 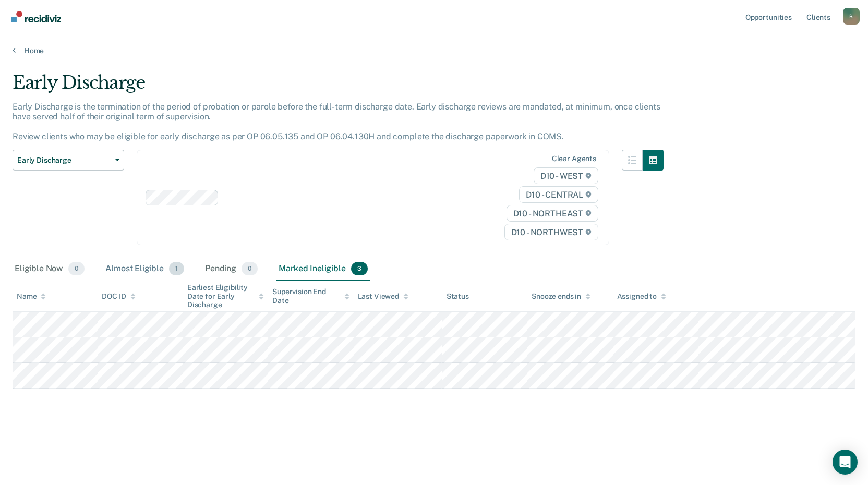 What do you see at coordinates (231, 269) in the screenshot?
I see `div: Pending0` at bounding box center [231, 269].